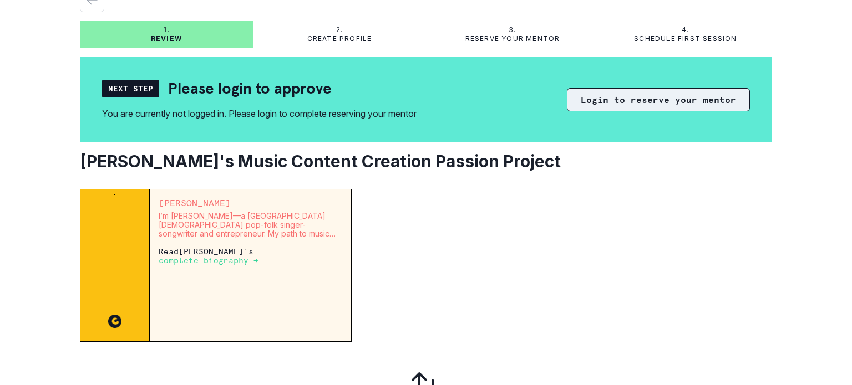 Image resolution: width=852 pixels, height=385 pixels. Describe the element at coordinates (166, 39) in the screenshot. I see `p: Review` at that location.